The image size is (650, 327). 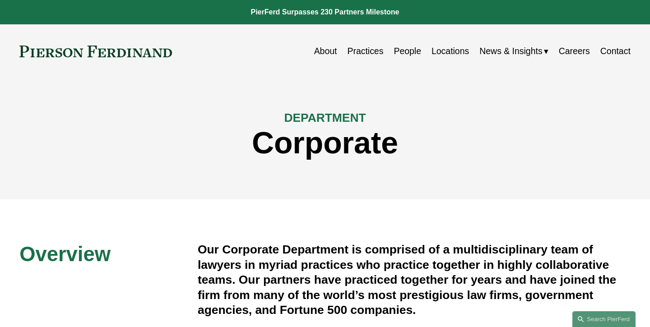 I want to click on a: Careers, so click(x=574, y=51).